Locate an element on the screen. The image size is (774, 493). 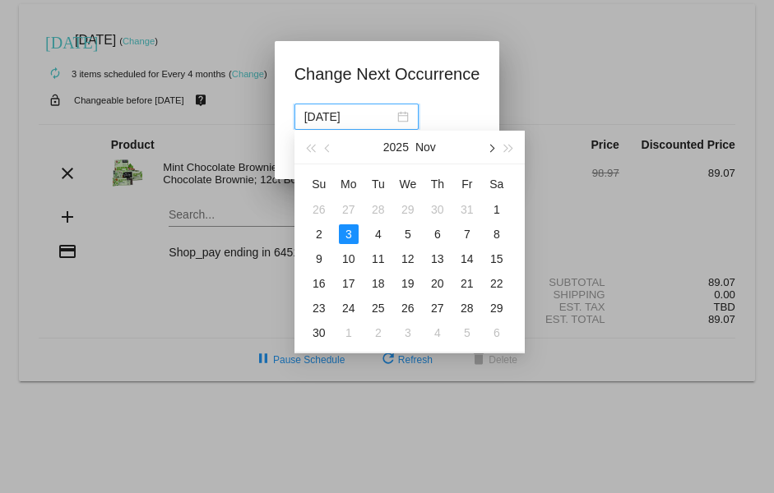
td: 11/14/2025 is located at coordinates (467, 259).